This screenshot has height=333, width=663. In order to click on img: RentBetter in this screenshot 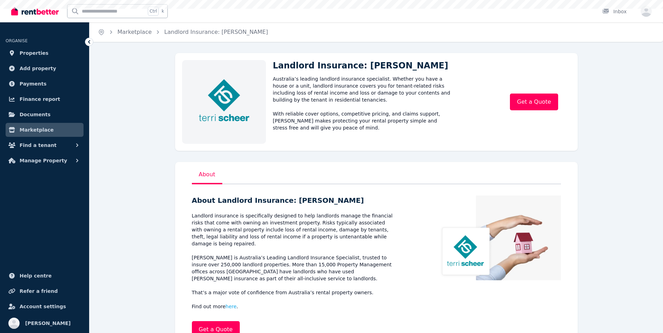, I will do `click(35, 11)`.